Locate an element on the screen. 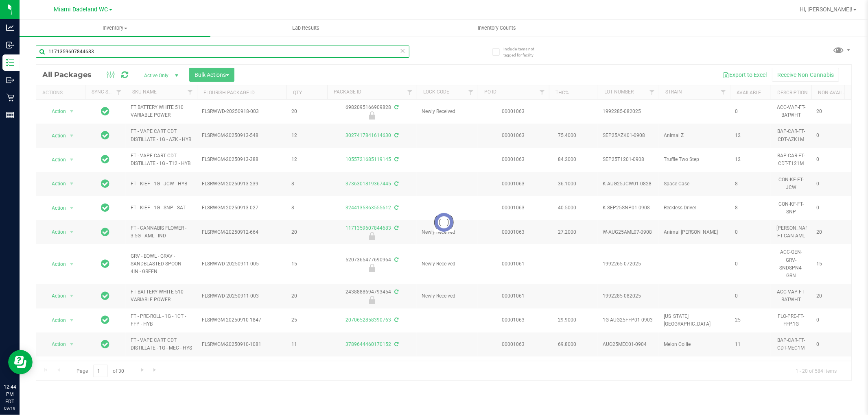 This screenshot has width=868, height=415. inline-svg: Analytics is located at coordinates (10, 28).